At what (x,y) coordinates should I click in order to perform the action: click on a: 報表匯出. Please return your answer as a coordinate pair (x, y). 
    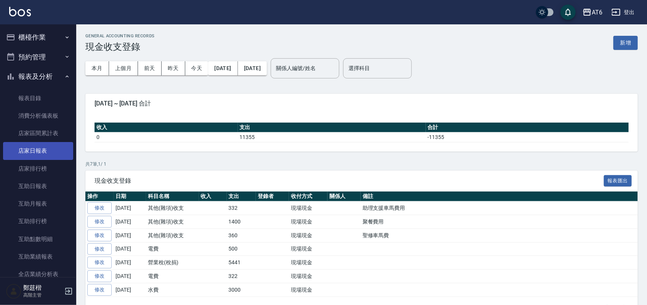
    Looking at the image, I should click on (618, 180).